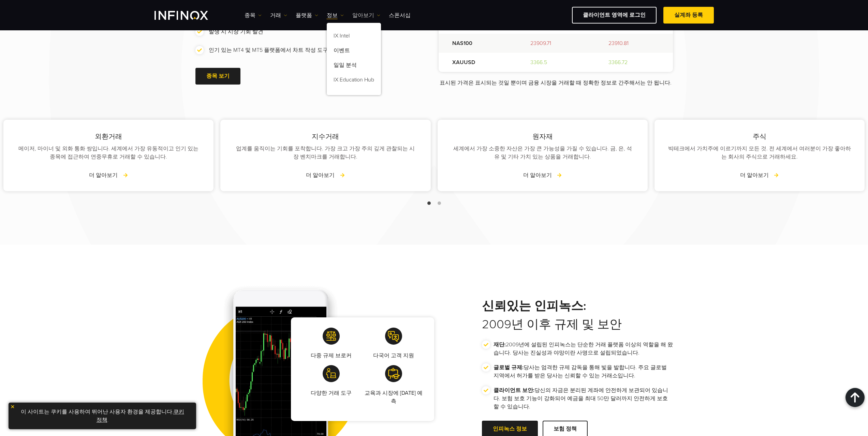  What do you see at coordinates (555, 43) in the screenshot?
I see `td: 23909.71` at bounding box center [555, 43].